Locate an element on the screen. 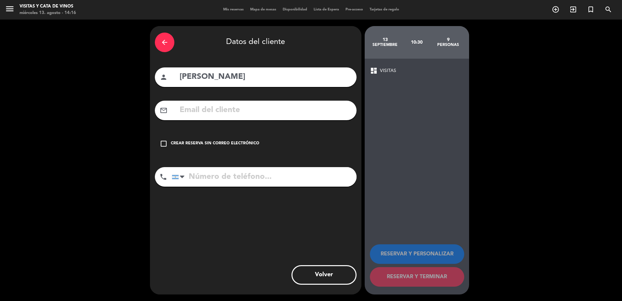 This screenshot has width=622, height=301. button: menu is located at coordinates (10, 10).